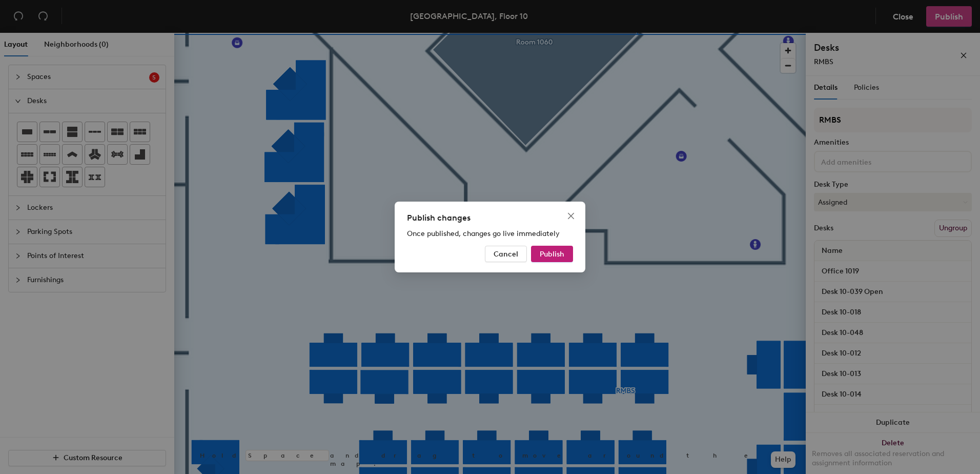 This screenshot has width=980, height=474. Describe the element at coordinates (571, 216) in the screenshot. I see `button: Close` at that location.